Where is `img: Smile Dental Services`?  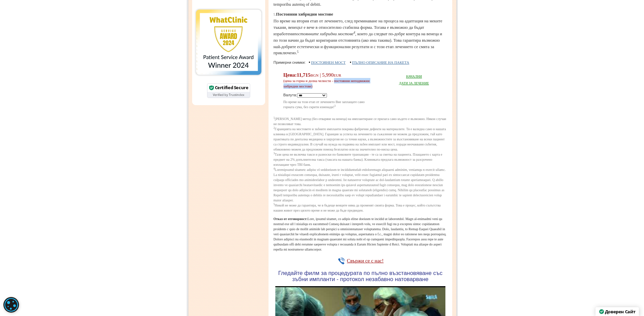
img: Smile Dental Services is located at coordinates (229, 42).